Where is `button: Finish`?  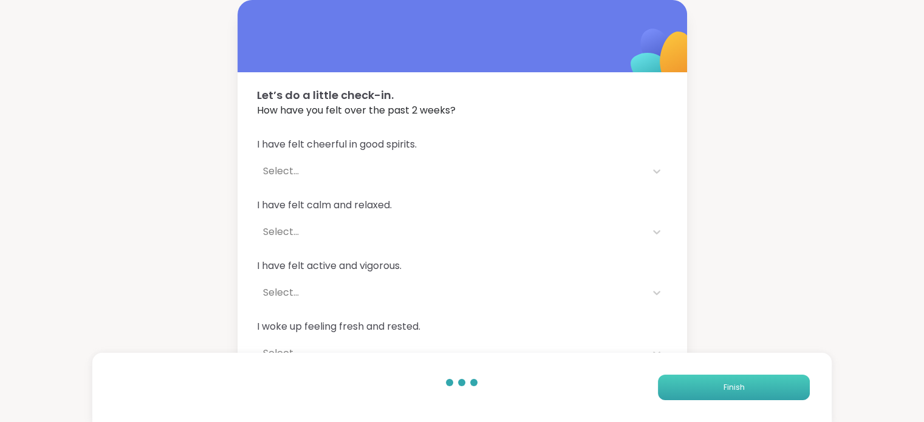 button: Finish is located at coordinates (734, 387).